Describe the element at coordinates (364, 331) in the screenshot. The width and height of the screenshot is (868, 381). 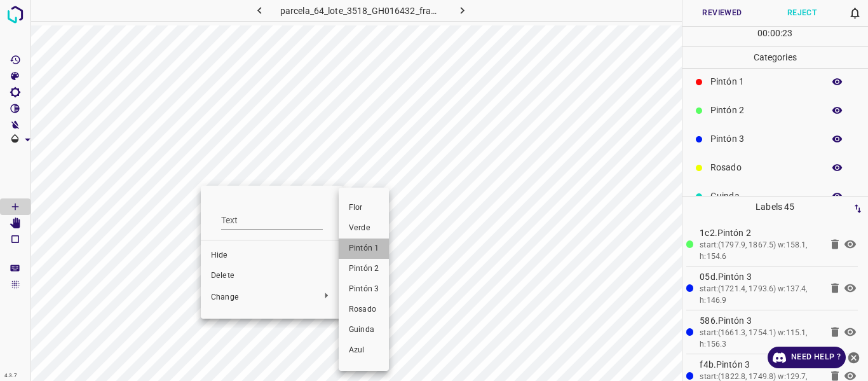
I see `span: Guinda` at that location.